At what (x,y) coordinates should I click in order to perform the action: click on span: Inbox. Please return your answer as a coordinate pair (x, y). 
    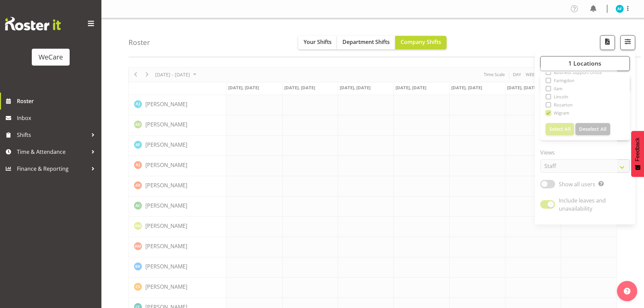
    Looking at the image, I should click on (57, 118).